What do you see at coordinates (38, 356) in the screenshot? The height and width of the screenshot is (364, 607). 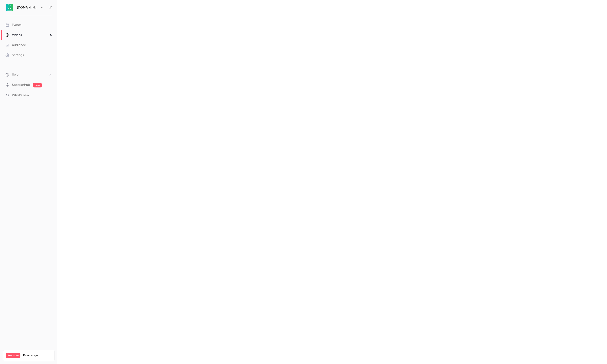 I see `span: Plan usage` at bounding box center [38, 356].